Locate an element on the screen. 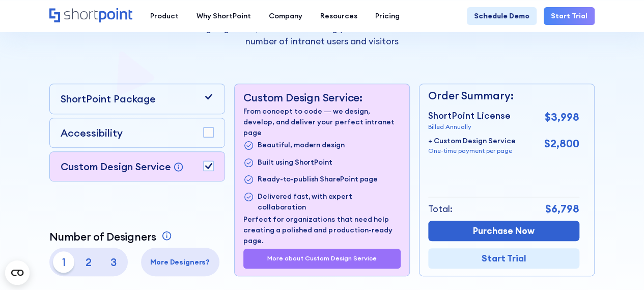 This screenshot has height=290, width=644. div: Product is located at coordinates (164, 16).